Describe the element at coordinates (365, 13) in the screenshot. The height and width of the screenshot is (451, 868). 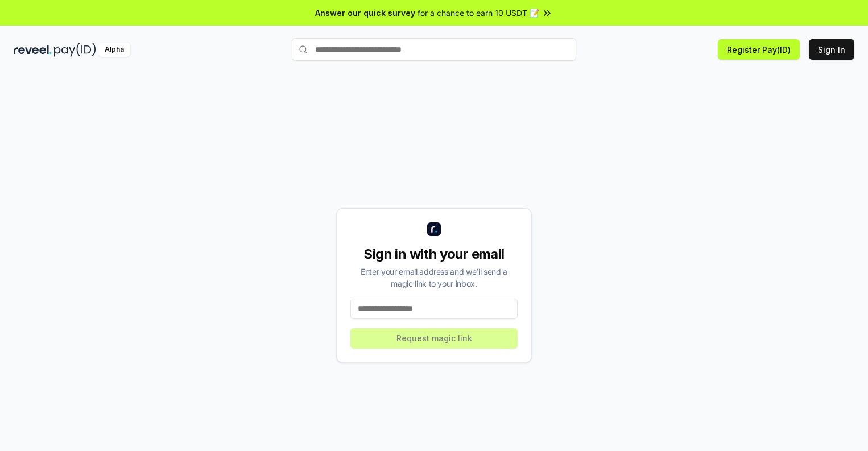
I see `span: Answer our quick survey` at that location.